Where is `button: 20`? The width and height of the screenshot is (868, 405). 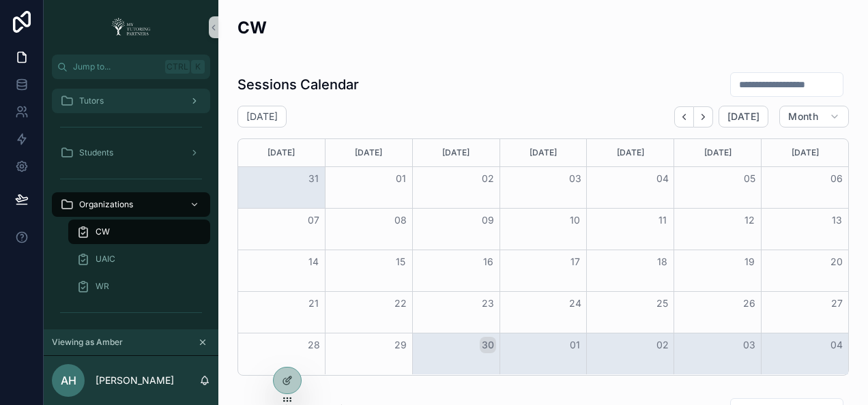 button: 20 is located at coordinates (836, 263).